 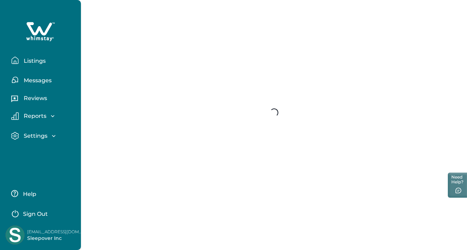 What do you see at coordinates (42, 193) in the screenshot?
I see `button: Help` at bounding box center [42, 193].